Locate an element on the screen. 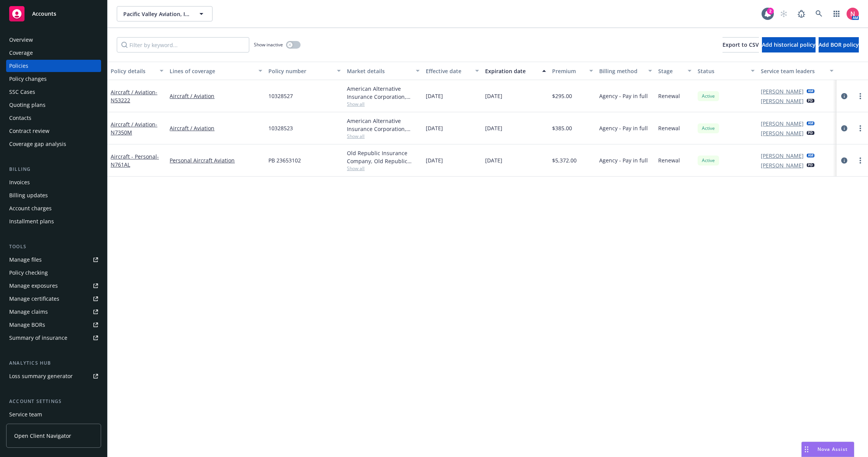  span: Open Client Navigator is located at coordinates (43, 436).